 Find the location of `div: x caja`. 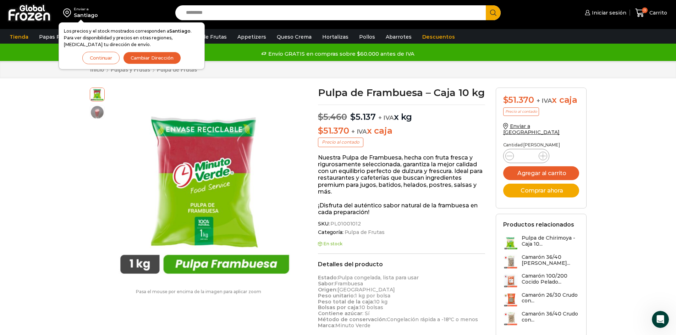

div: x caja is located at coordinates (541, 100).